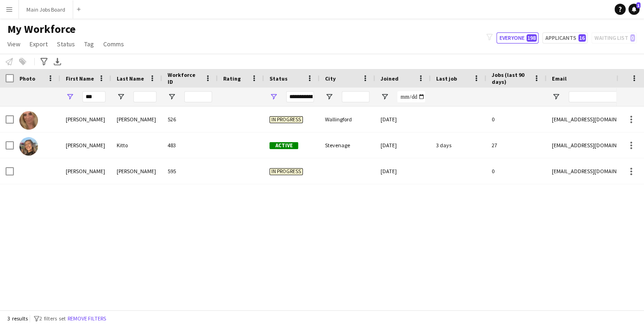  Describe the element at coordinates (511, 78) in the screenshot. I see `span: Jobs (last 90 days)` at that location.